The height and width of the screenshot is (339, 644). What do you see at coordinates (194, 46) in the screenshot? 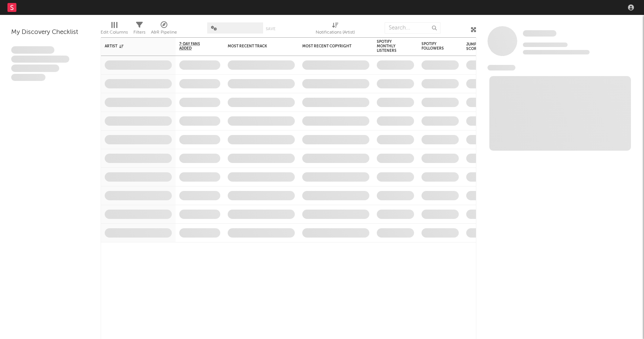
I see `span: 7-Day Fans Added` at bounding box center [194, 46].